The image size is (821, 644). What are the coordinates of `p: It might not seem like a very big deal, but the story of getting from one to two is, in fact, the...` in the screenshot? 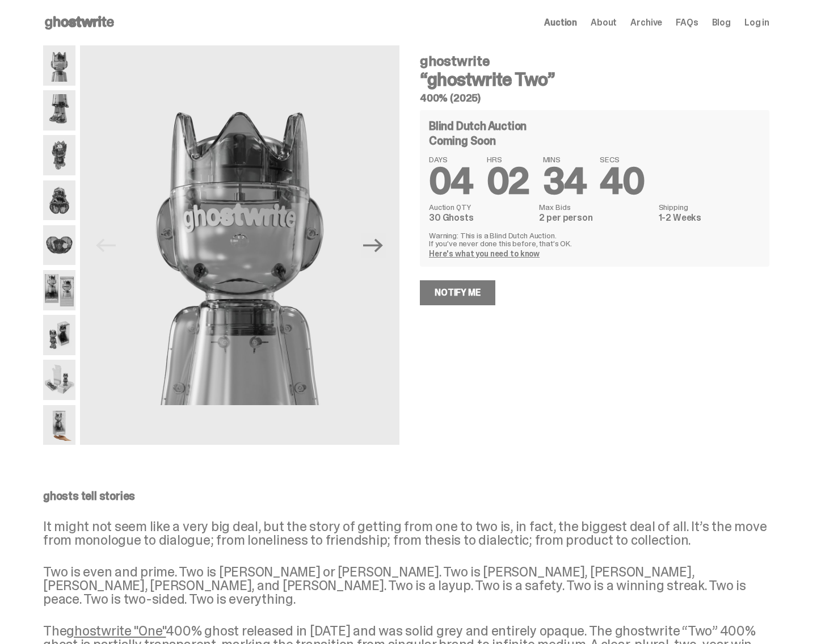 It's located at (406, 533).